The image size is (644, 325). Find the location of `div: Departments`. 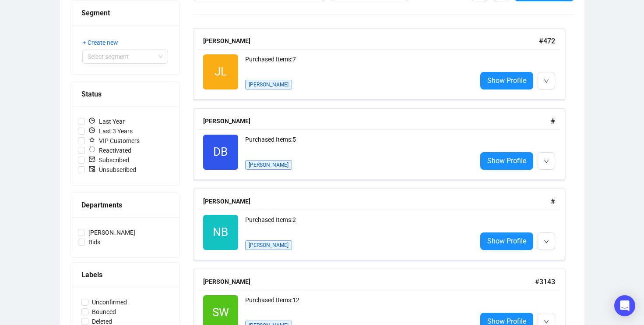

div: Departments is located at coordinates (125, 205).